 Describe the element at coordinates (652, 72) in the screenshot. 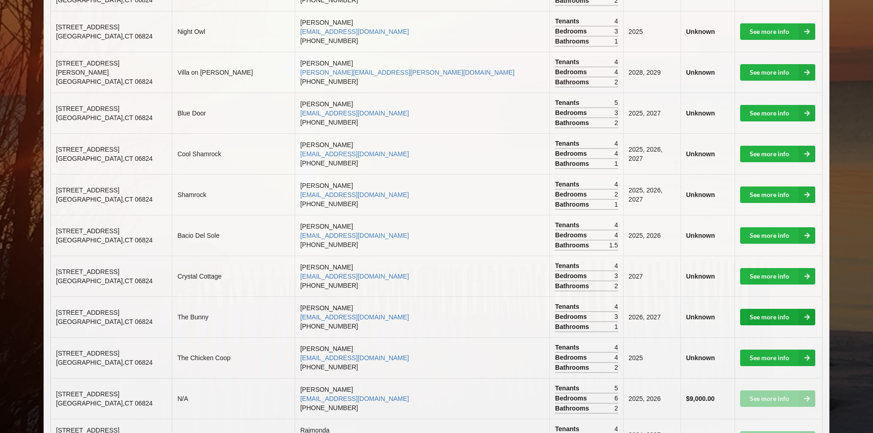

I see `td: 2028, 2029` at that location.